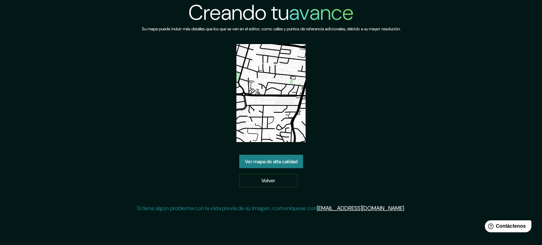 Image resolution: width=542 pixels, height=245 pixels. I want to click on font: Ver mapa de alta calidad, so click(271, 161).